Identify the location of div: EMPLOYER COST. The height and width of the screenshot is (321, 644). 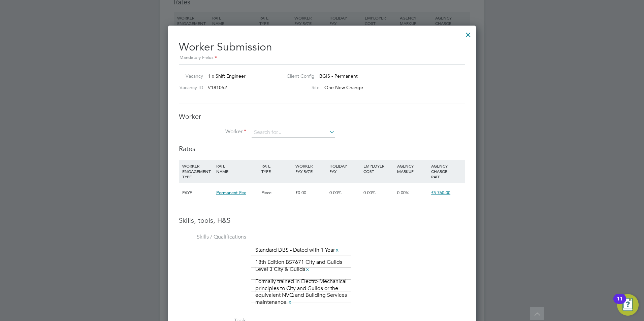
(379, 169).